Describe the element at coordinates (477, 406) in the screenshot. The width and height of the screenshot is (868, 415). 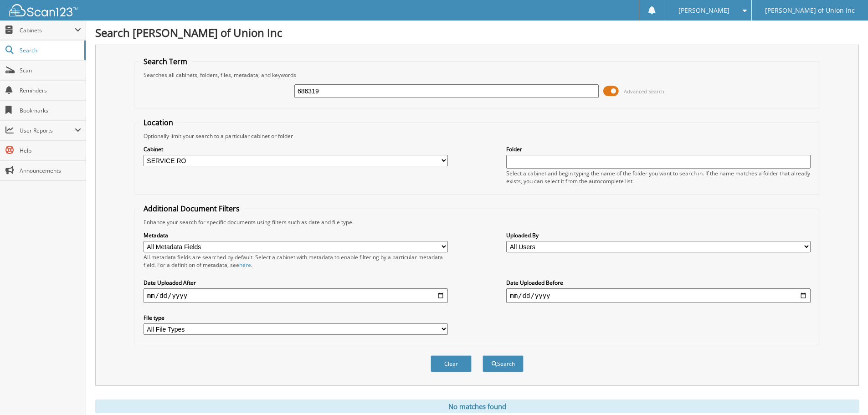
I see `div: No matches found` at that location.